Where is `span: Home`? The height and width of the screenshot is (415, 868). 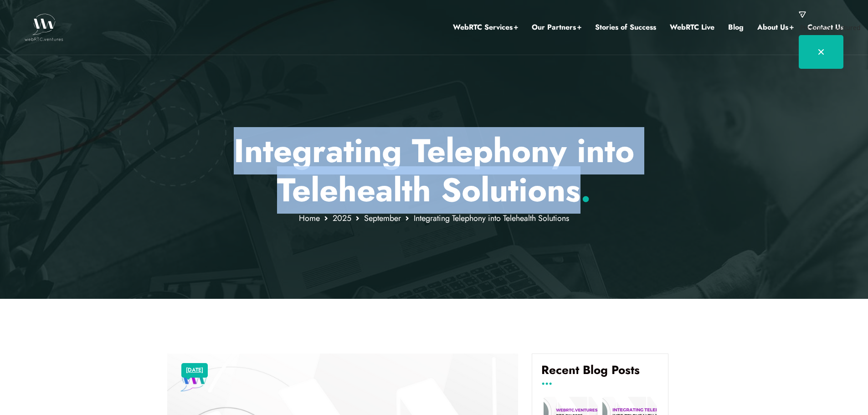 span: Home is located at coordinates (309, 218).